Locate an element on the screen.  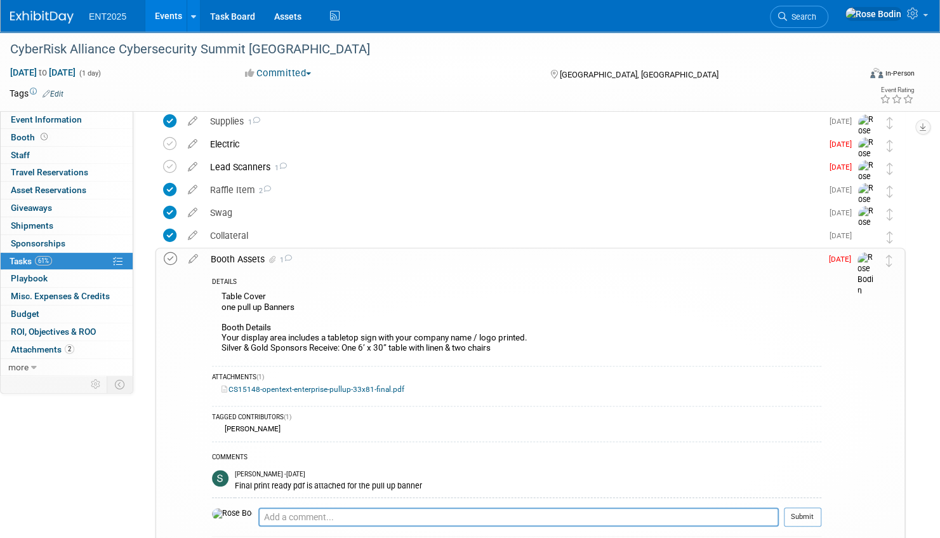
div: Event Format is located at coordinates (847, 76).